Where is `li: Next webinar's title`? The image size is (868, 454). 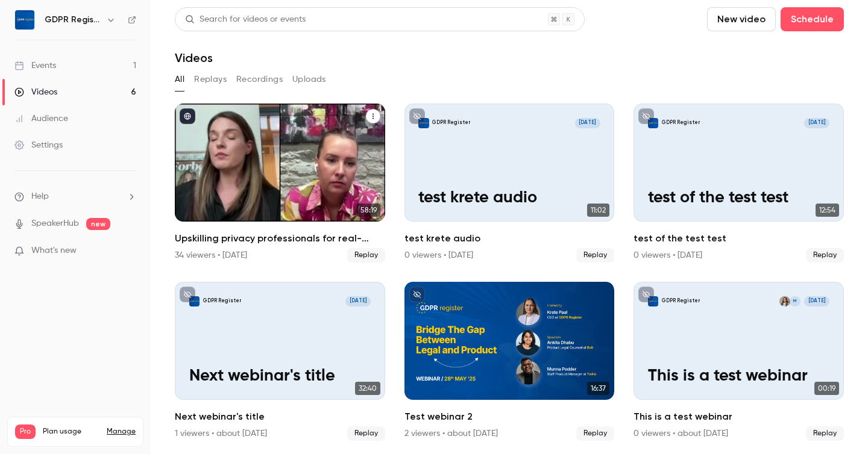
li: Next webinar's title is located at coordinates (279, 361).